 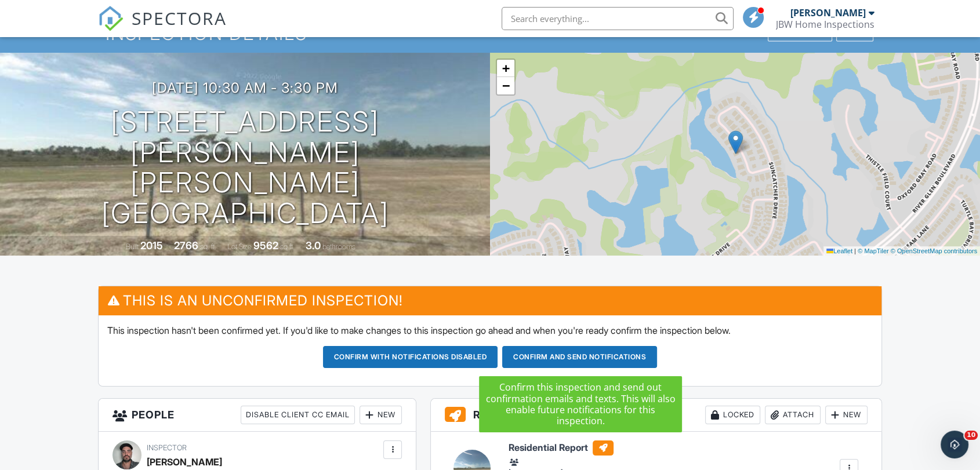 What do you see at coordinates (151, 245) in the screenshot?
I see `div: 2015` at bounding box center [151, 245].